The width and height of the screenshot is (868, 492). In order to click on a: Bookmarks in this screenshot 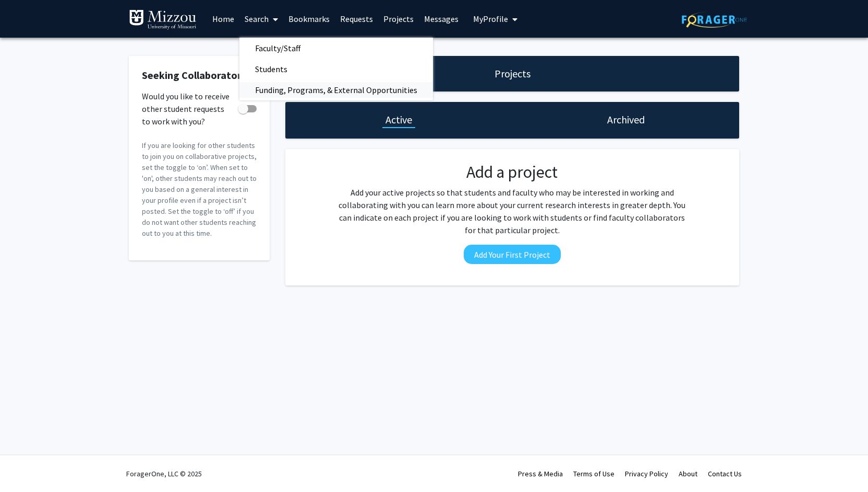, I will do `click(309, 19)`.